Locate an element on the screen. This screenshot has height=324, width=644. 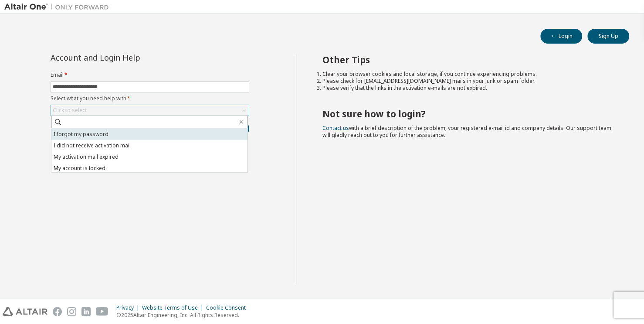
div: Privacy is located at coordinates (129, 307).